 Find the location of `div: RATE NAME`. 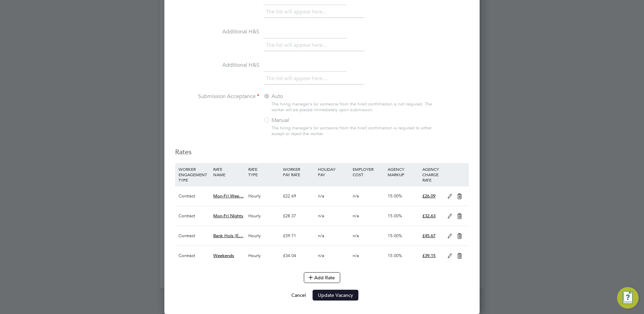

div: RATE NAME is located at coordinates (228, 172).